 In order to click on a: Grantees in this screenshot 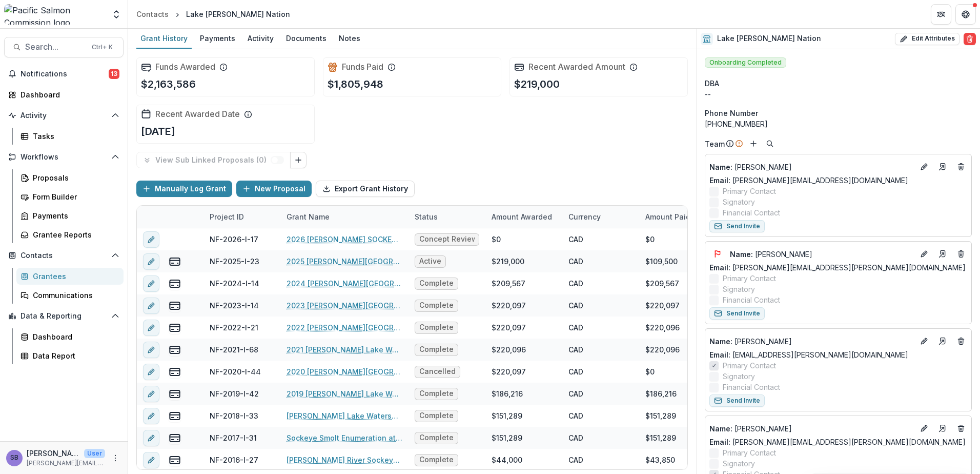, I will do `click(70, 276)`.